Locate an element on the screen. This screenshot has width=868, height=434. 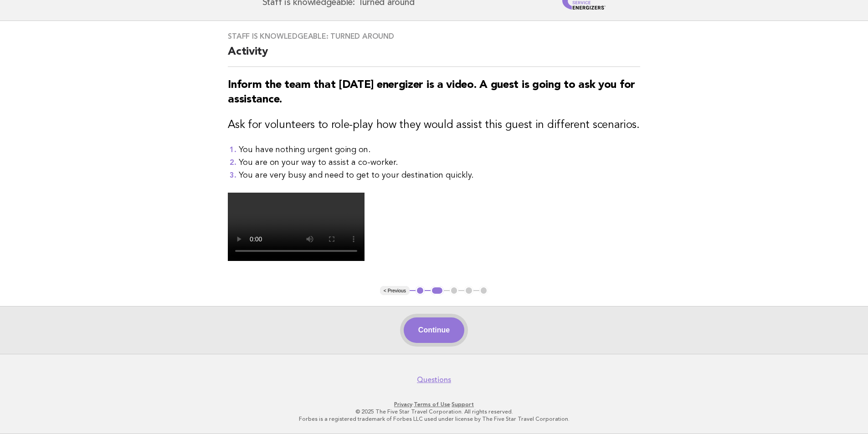
button: 1 is located at coordinates (420, 291).